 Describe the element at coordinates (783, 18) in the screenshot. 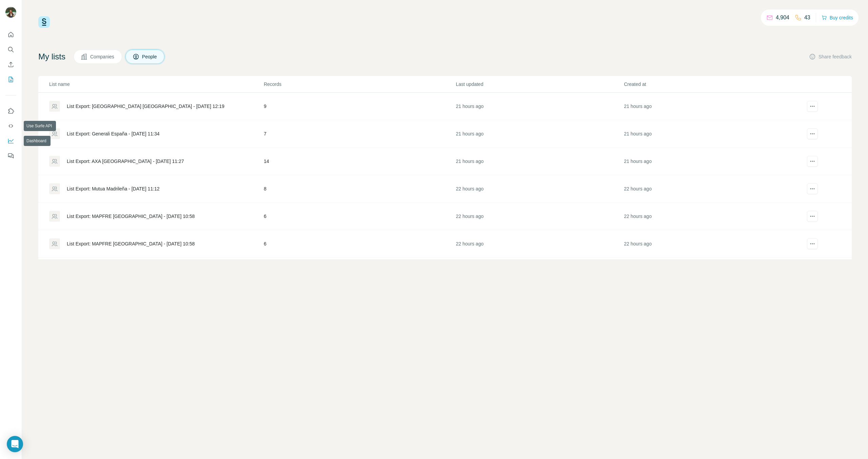

I see `p: 4,904` at that location.